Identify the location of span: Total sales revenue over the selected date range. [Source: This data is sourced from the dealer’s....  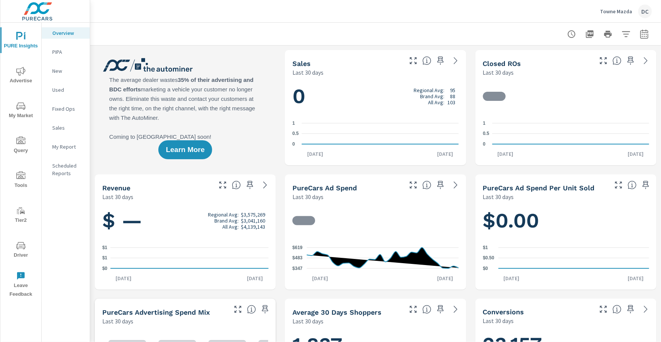
(236, 185).